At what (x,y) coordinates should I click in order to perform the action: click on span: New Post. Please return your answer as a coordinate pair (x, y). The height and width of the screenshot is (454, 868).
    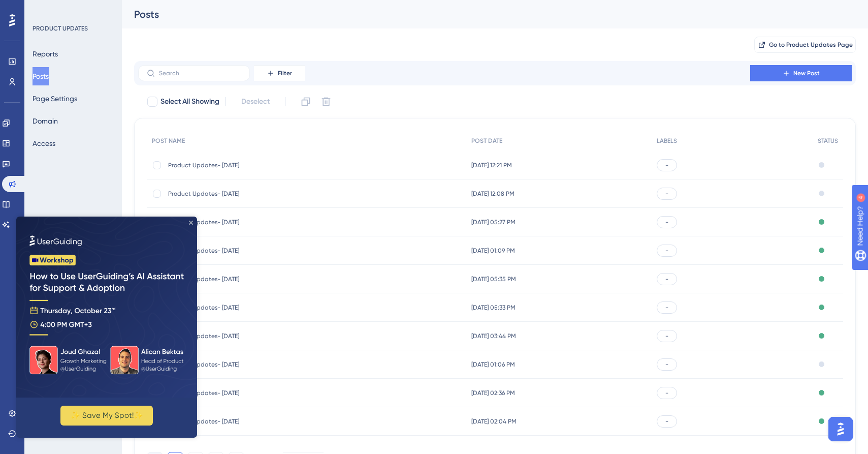
    Looking at the image, I should click on (807, 73).